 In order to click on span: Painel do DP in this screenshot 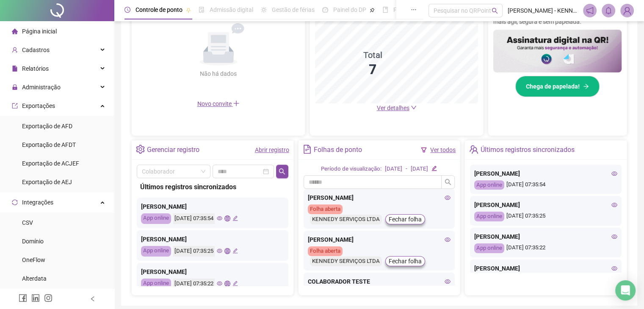, I will do `click(350, 10)`.